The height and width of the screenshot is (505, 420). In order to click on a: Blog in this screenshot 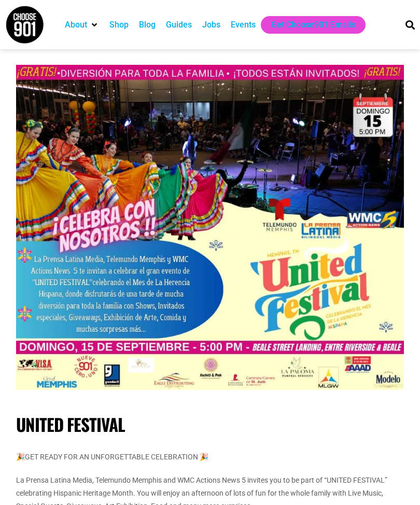, I will do `click(147, 25)`.